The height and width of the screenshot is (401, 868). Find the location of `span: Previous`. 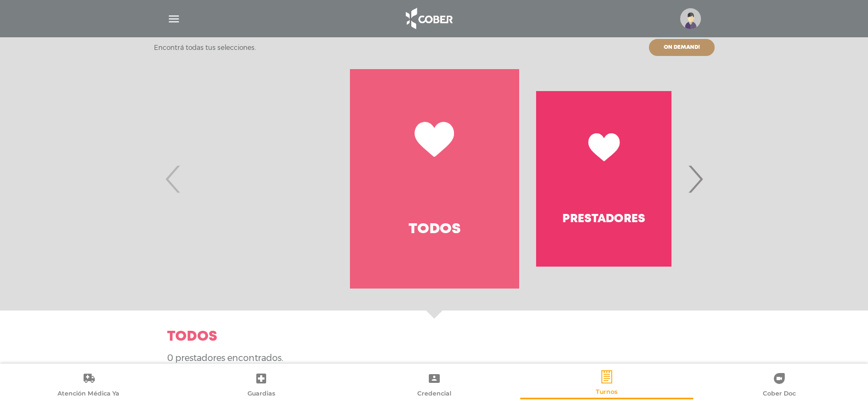

span: Previous is located at coordinates (173, 179).